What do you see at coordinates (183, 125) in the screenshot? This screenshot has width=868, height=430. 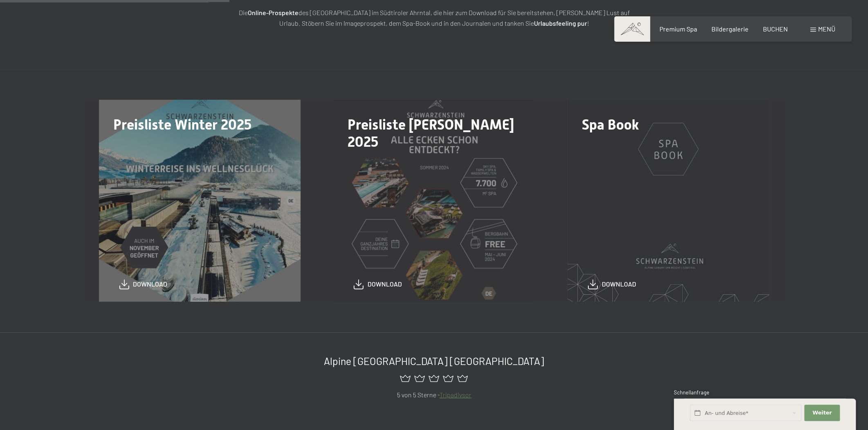 I see `span: Preisliste Winter 2025` at bounding box center [183, 125].